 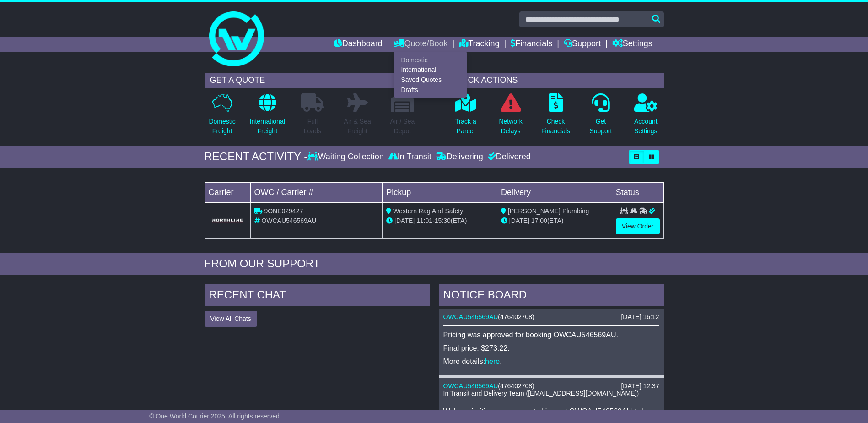 I want to click on div: RECENT CHAT, so click(x=317, y=296).